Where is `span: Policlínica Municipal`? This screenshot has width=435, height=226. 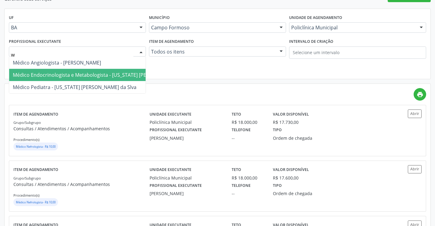
span: Policlínica Municipal is located at coordinates (353, 27).